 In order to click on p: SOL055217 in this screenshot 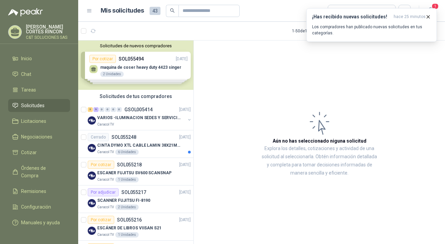, I will do `click(134, 192)`.